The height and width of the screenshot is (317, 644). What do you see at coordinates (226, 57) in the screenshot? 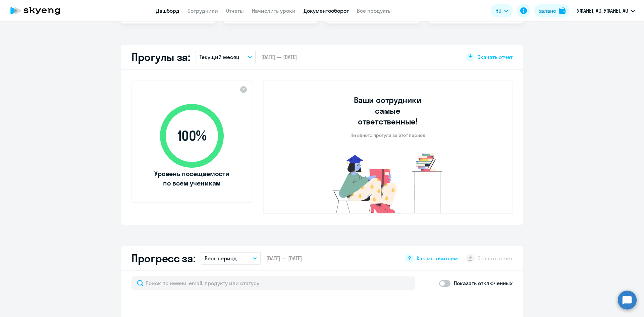
I see `button: Текущий месяц` at bounding box center [226, 57].